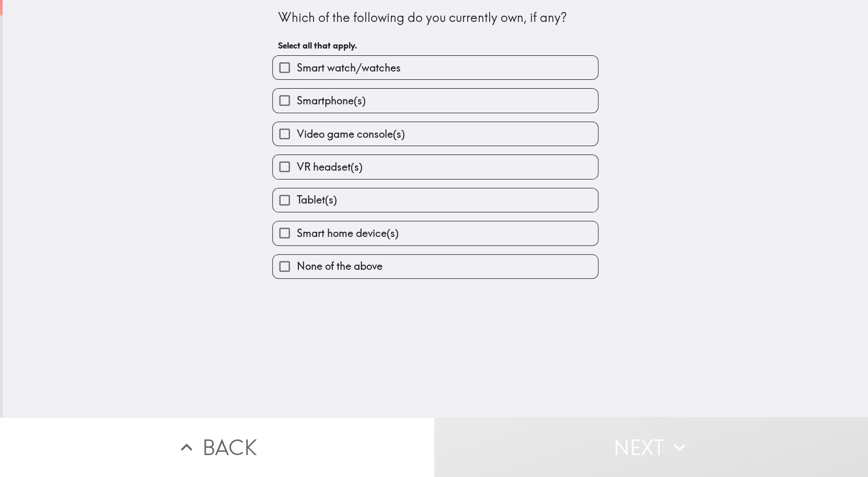 The image size is (868, 477). What do you see at coordinates (435, 68) in the screenshot?
I see `button: Smart watch/watches` at bounding box center [435, 68].